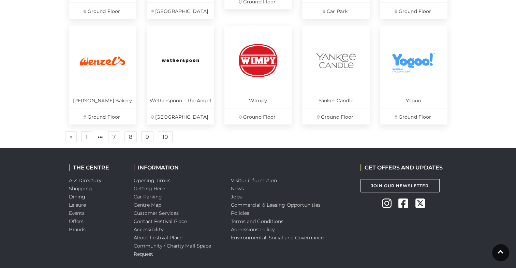 Image resolution: width=516 pixels, height=268 pixels. I want to click on a: 1, so click(87, 137).